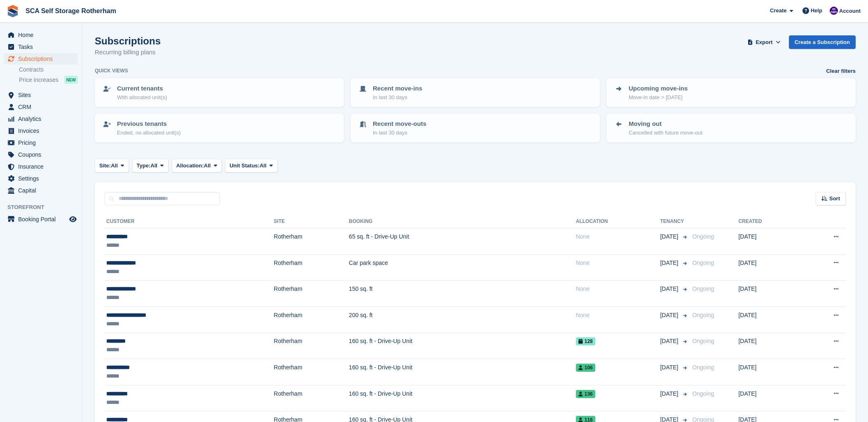 This screenshot has height=422, width=868. What do you see at coordinates (144, 166) in the screenshot?
I see `span: Type:` at bounding box center [144, 166].